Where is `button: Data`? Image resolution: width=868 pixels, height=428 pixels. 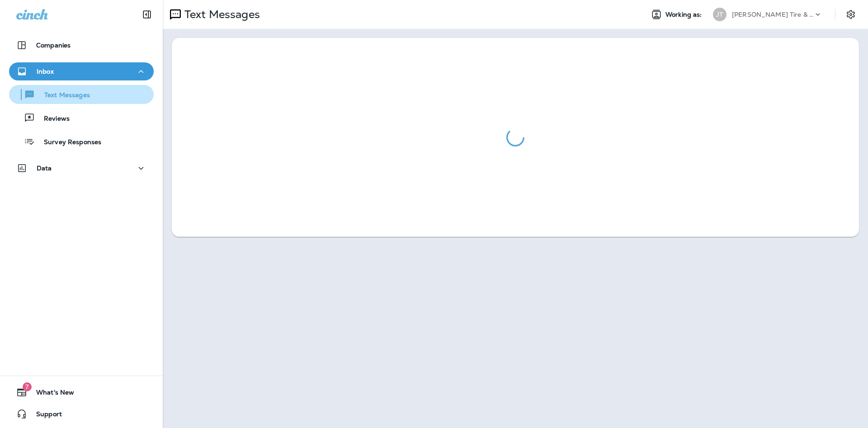 button: Data is located at coordinates (81, 168).